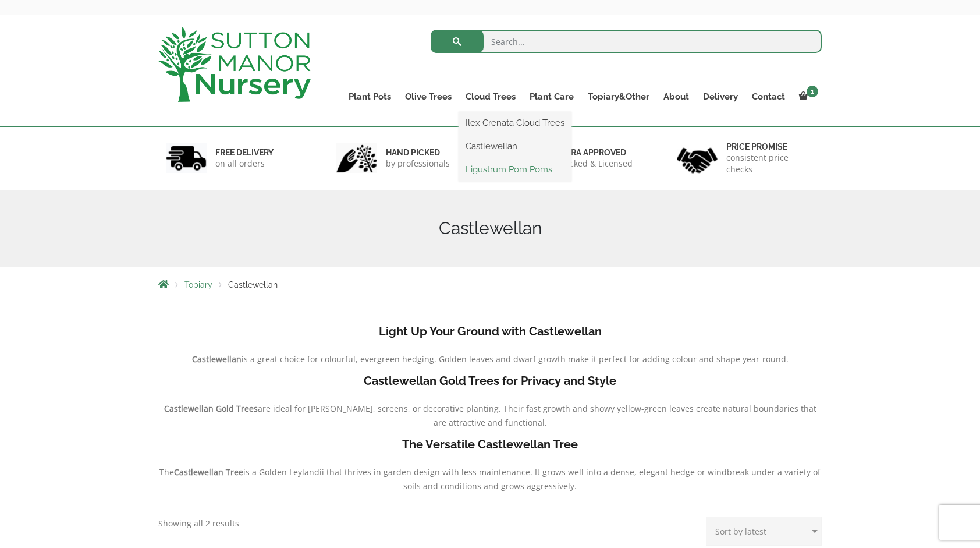  I want to click on p: checked & Licensed, so click(594, 164).